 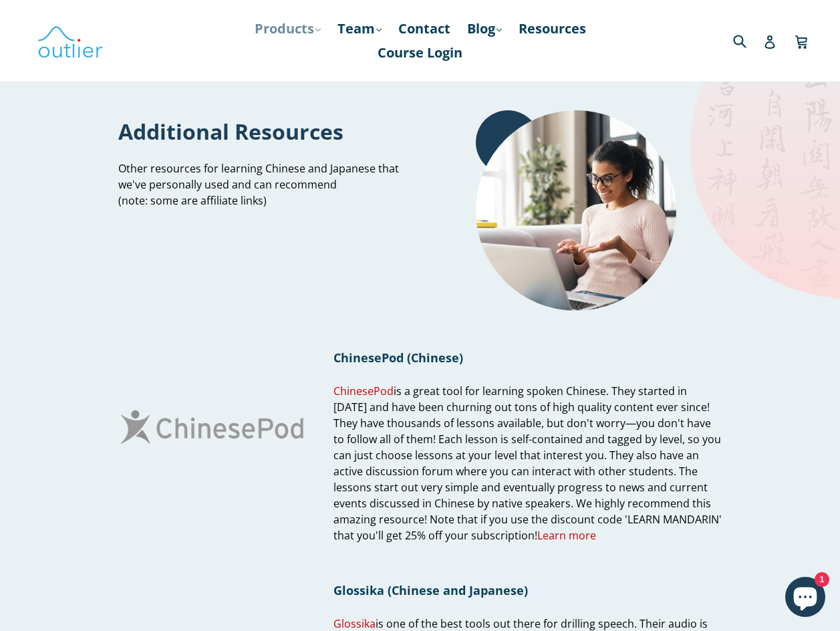 What do you see at coordinates (485, 29) in the screenshot?
I see `a: Blog` at bounding box center [485, 29].